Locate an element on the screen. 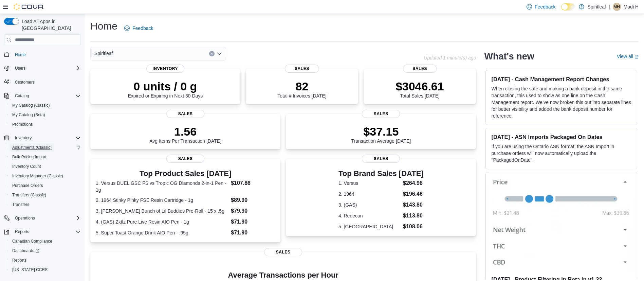  dt: 1. Versus DUEL GSC FS vs Tropic OG Diamonds 2-in-1 Pen - 1g is located at coordinates (162, 186).